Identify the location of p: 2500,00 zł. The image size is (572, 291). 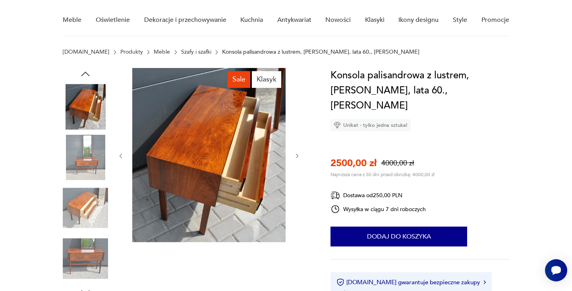
(354, 163).